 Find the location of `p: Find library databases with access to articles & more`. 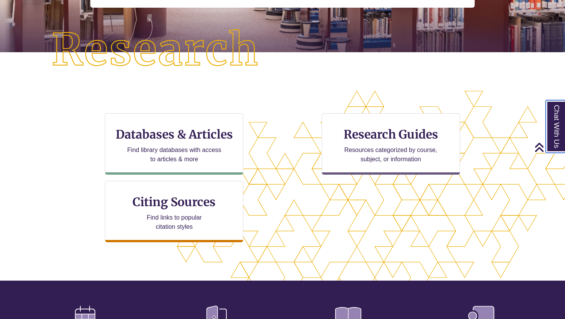

p: Find library databases with access to articles & more is located at coordinates (174, 155).